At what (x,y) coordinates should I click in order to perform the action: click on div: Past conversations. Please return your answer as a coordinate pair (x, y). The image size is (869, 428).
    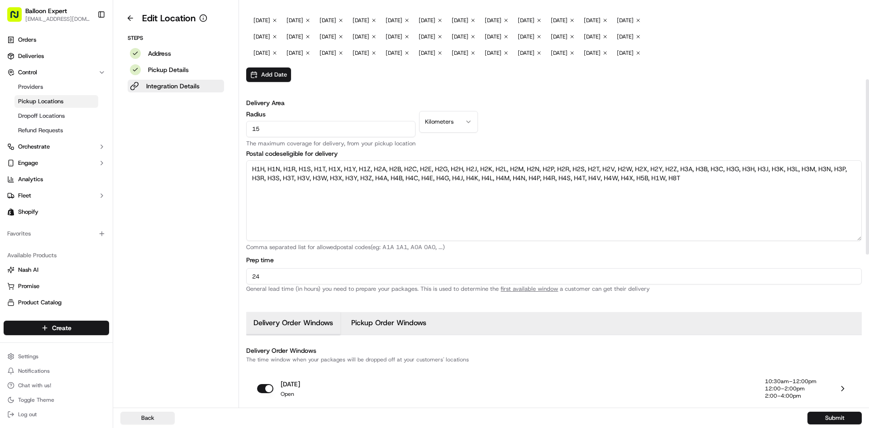
    Looking at the image, I should click on (35, 121).